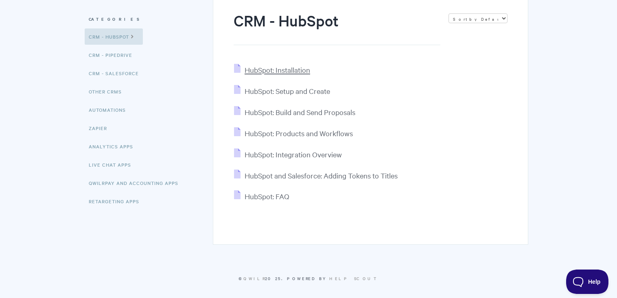 The image size is (617, 298). What do you see at coordinates (139, 19) in the screenshot?
I see `h3: Categories` at bounding box center [139, 19].